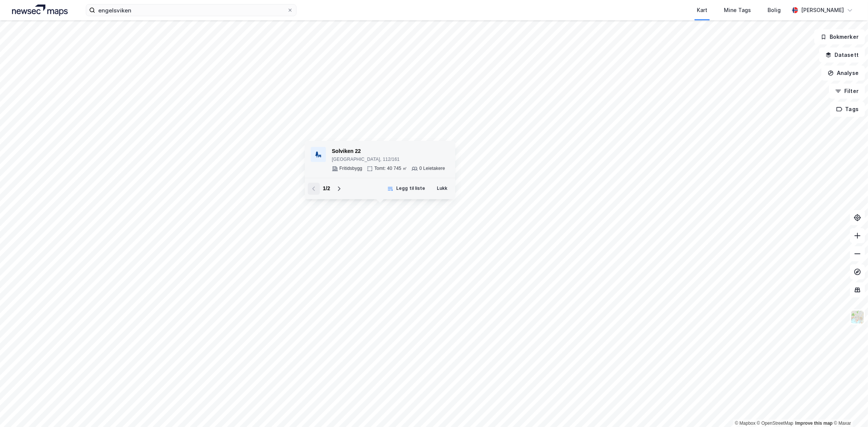  Describe the element at coordinates (702, 10) in the screenshot. I see `div: Kart` at that location.